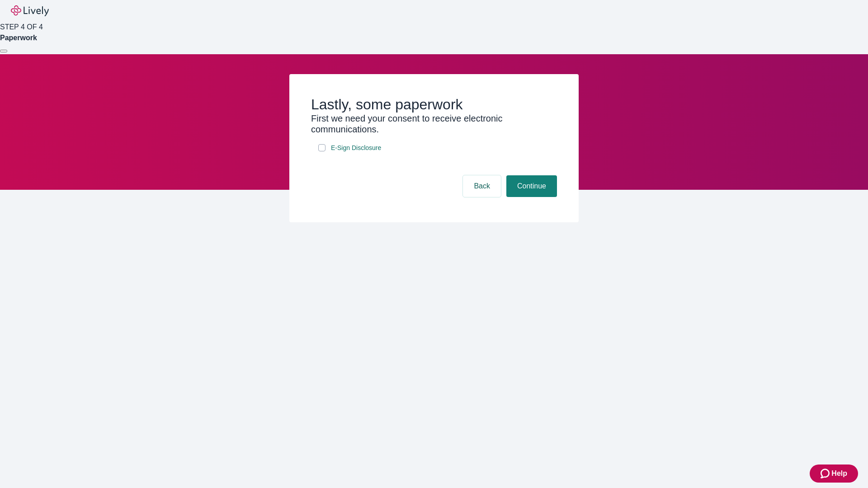  What do you see at coordinates (833, 474) in the screenshot?
I see `button: Zendesk support iconHelp` at bounding box center [833, 474].